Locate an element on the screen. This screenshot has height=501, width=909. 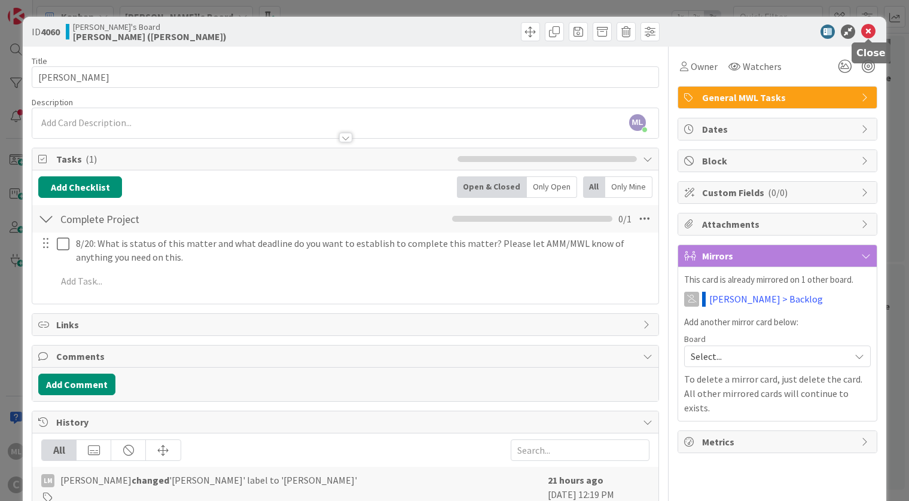
input: type card name here... is located at coordinates (345, 77).